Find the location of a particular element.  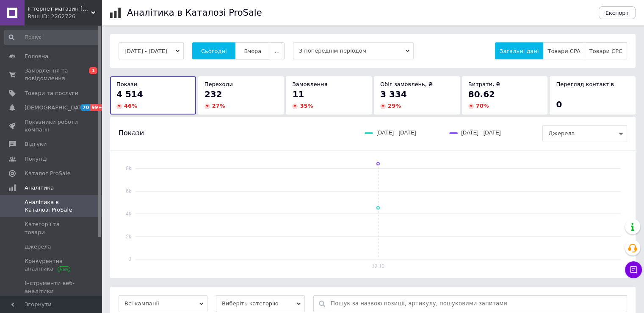

span: Товари та послуги is located at coordinates (51, 94).